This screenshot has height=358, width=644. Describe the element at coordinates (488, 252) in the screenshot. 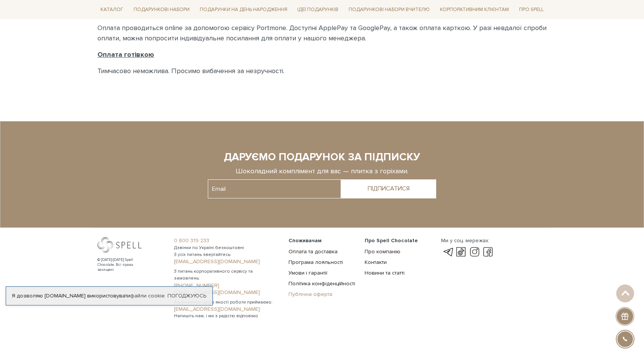

I see `a: facebook` at that location.